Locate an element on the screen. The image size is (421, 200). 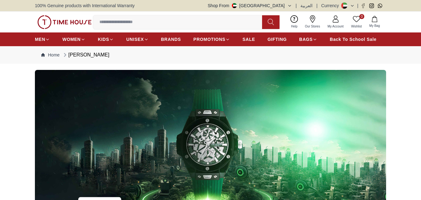
span: BAGS is located at coordinates (306, 39).